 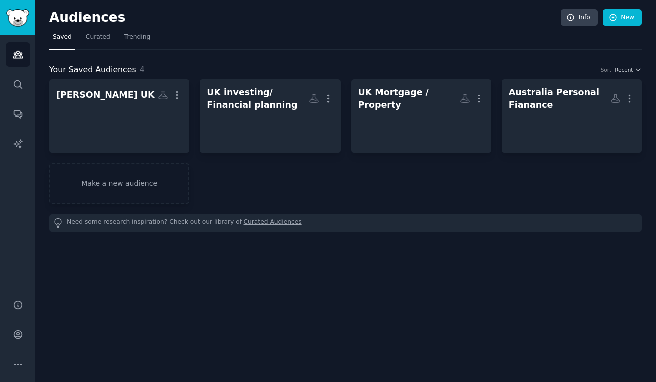 I want to click on span: Your Saved Audiences, so click(x=93, y=70).